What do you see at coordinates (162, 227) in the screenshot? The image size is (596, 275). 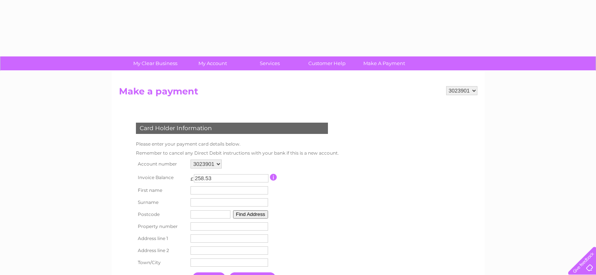 I see `th: Property number` at bounding box center [162, 227].